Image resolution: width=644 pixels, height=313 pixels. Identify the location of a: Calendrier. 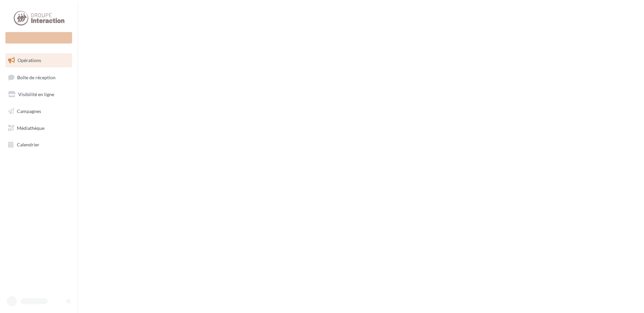
(39, 145).